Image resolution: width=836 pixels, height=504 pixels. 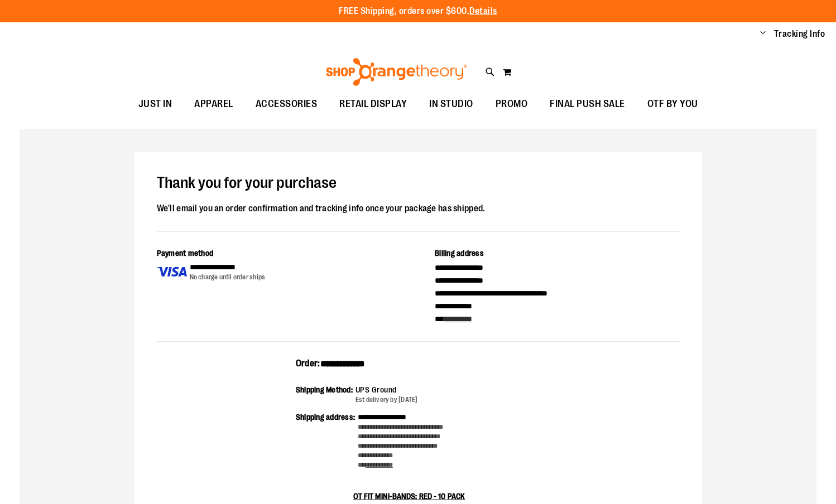 I want to click on a: JUST IN, so click(x=155, y=104).